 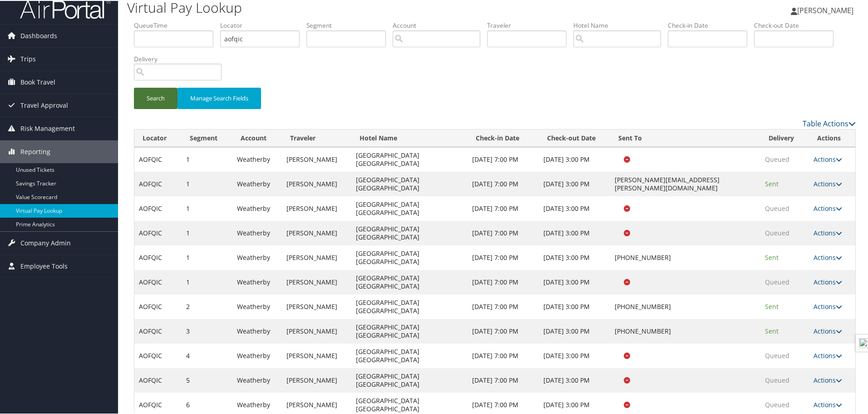 What do you see at coordinates (620, 24) in the screenshot?
I see `label: Hotel Name` at bounding box center [620, 24].